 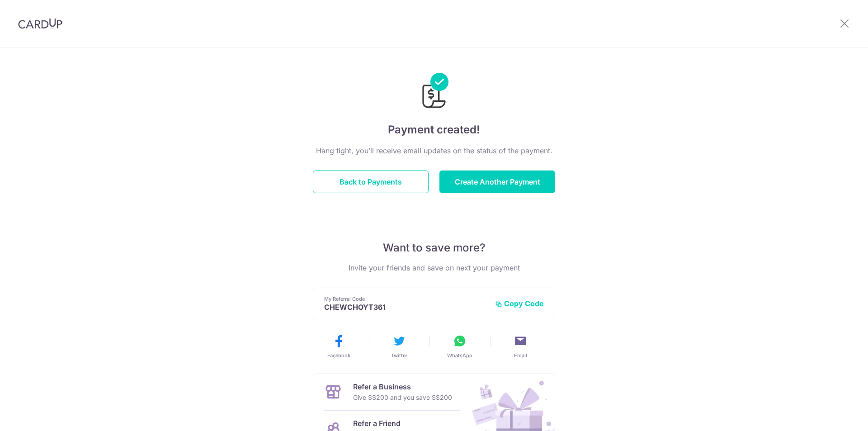 I want to click on span: Twitter, so click(x=399, y=356).